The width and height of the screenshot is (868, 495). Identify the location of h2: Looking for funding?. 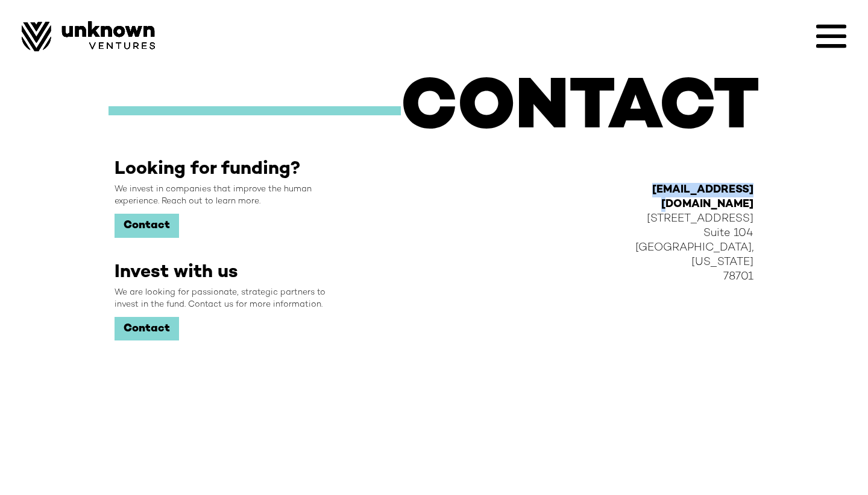
(207, 170).